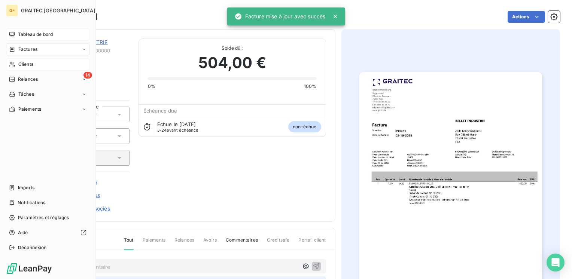 This screenshot has width=572, height=279. I want to click on div: Facture mise à jour avec succès, so click(280, 16).